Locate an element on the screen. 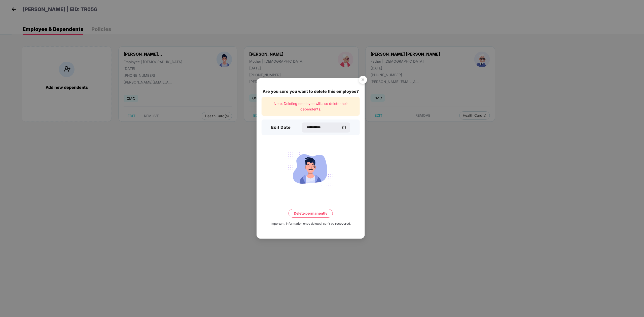 Image resolution: width=644 pixels, height=317 pixels. button: Delete permanently is located at coordinates (311, 213).